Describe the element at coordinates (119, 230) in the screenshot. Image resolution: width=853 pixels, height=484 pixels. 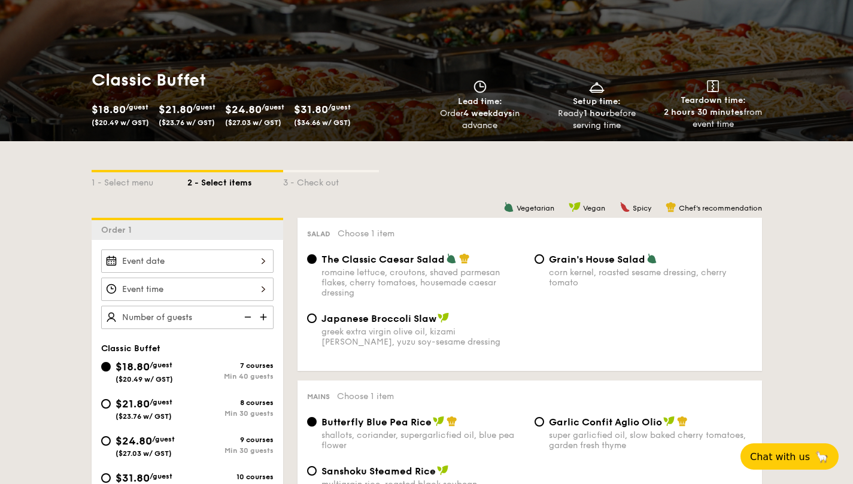
I see `span: Order 1` at that location.